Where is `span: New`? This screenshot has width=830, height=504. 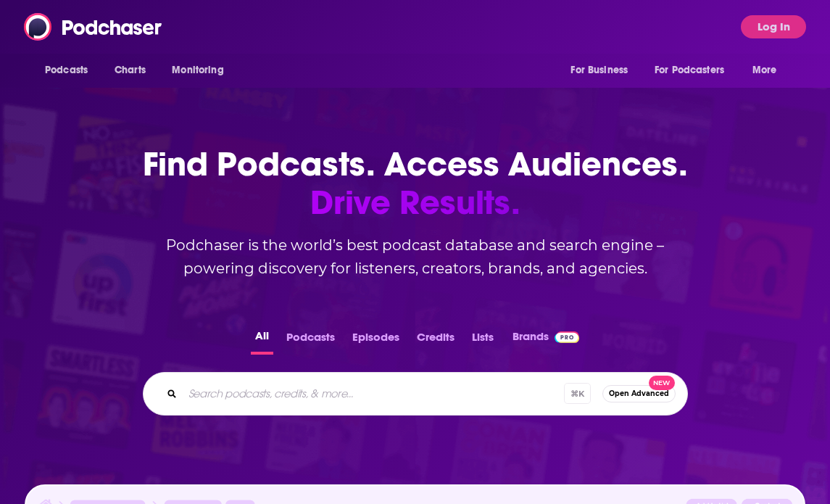 span: New is located at coordinates (662, 383).